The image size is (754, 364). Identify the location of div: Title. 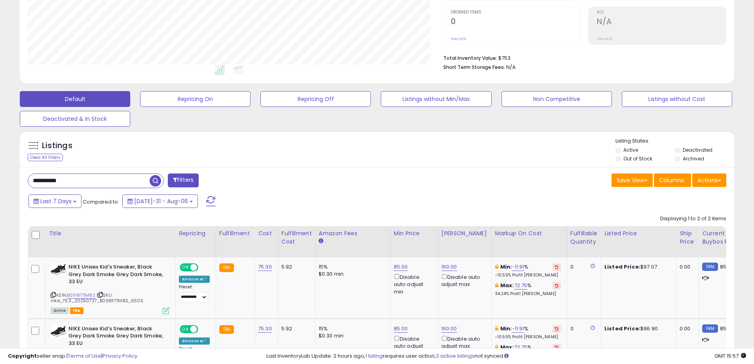
(110, 233).